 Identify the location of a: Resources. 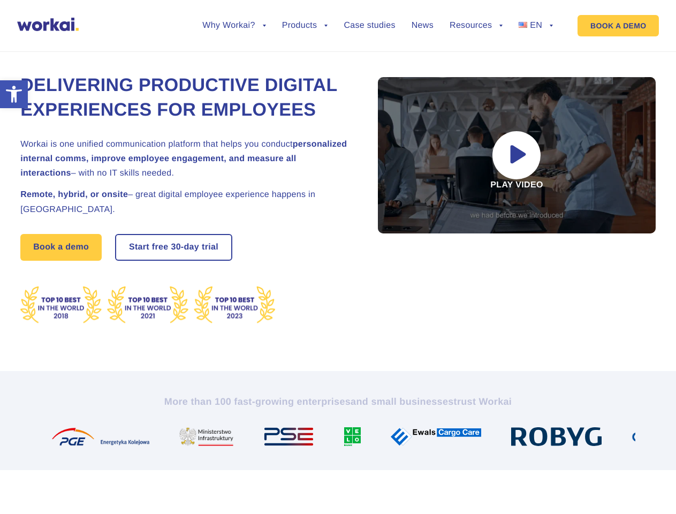
(476, 26).